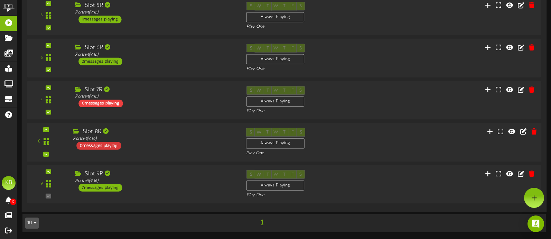  Describe the element at coordinates (100, 188) in the screenshot. I see `div: 7 messages playing` at that location.